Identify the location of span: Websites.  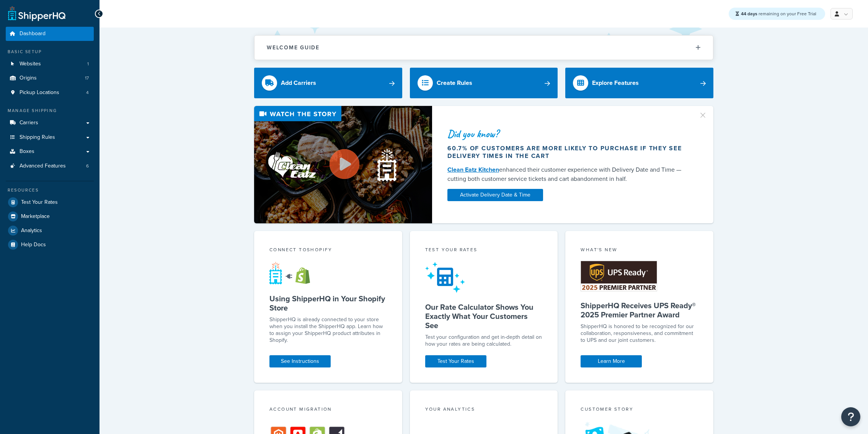
(30, 64).